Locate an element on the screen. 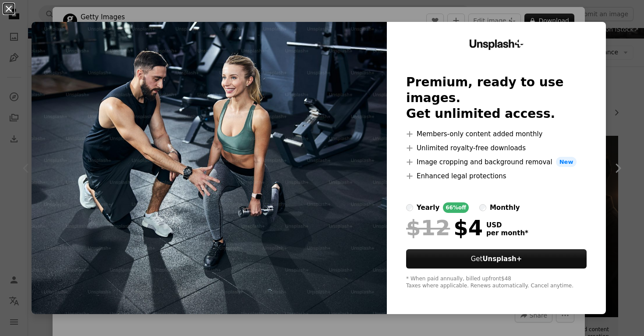  li: Enhanced legal protections is located at coordinates (497, 176).